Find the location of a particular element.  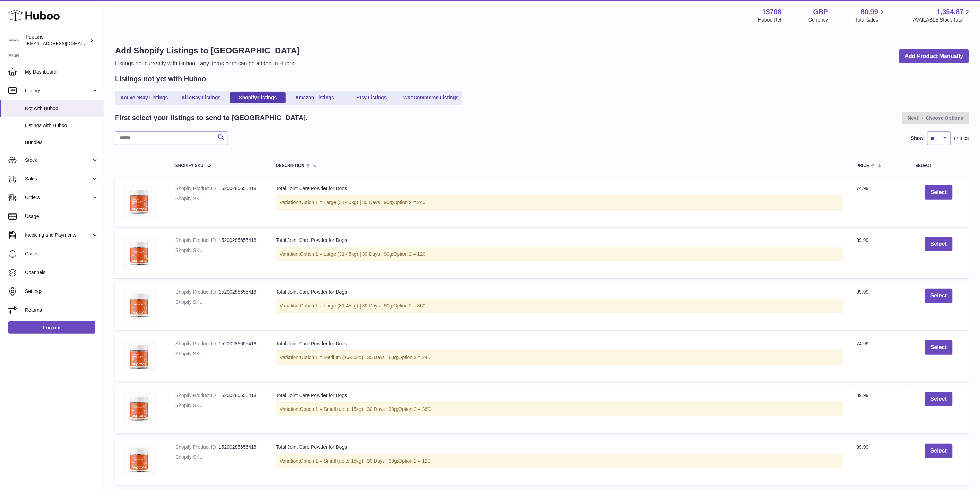

div: Puptons is located at coordinates (57, 40).